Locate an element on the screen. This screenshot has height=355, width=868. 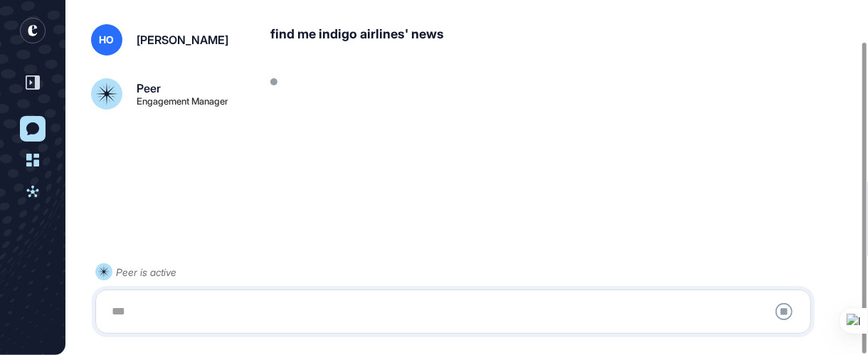
div: entrapeer-logo is located at coordinates (32, 31).